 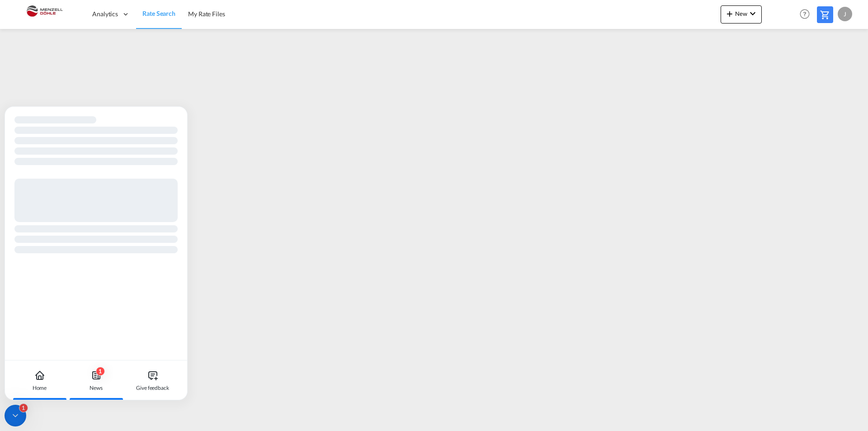 I want to click on span: New, so click(x=741, y=13).